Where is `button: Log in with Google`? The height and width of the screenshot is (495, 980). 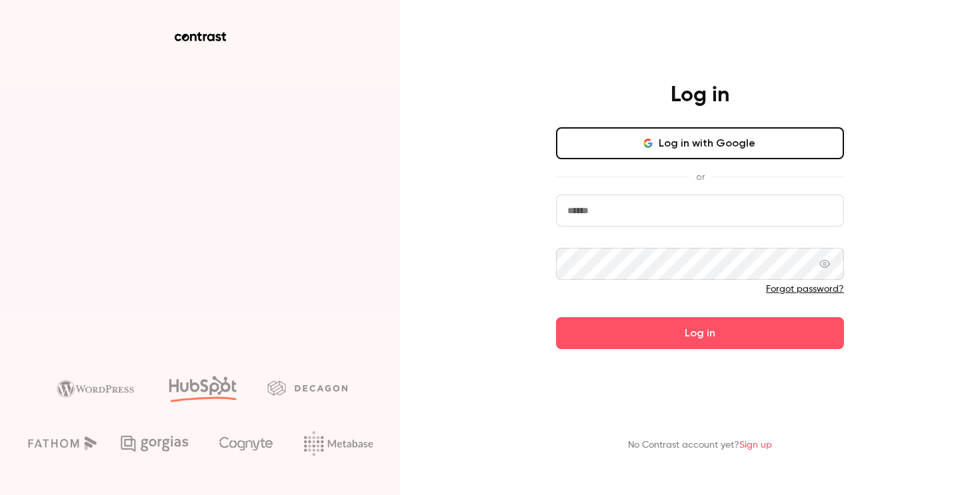 button: Log in with Google is located at coordinates (700, 143).